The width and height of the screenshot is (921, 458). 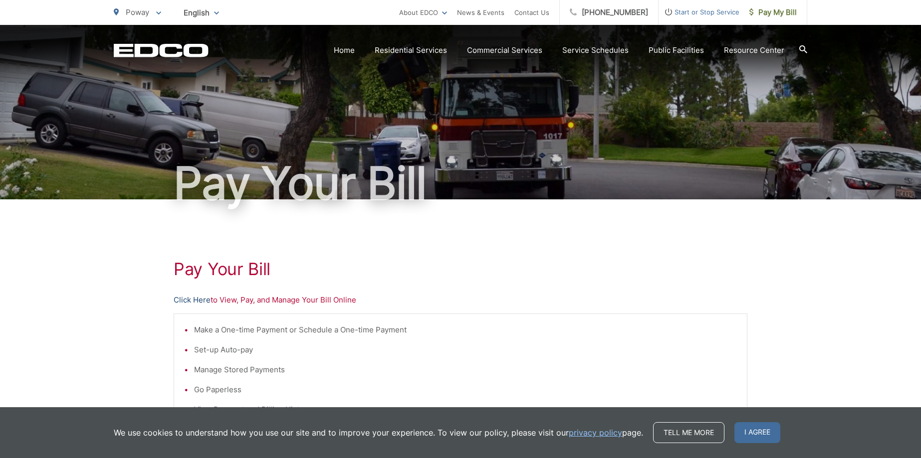 What do you see at coordinates (137, 12) in the screenshot?
I see `span: Poway` at bounding box center [137, 12].